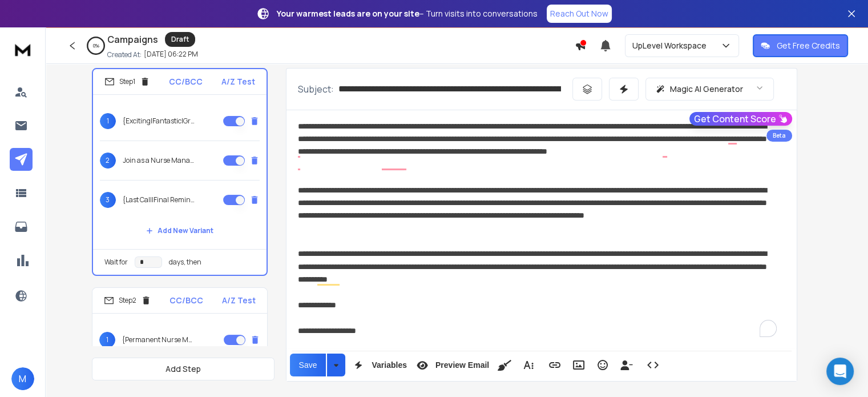 The width and height of the screenshot is (868, 397). I want to click on p: Created At:, so click(124, 55).